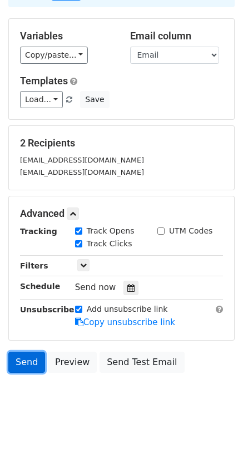  Describe the element at coordinates (44, 80) in the screenshot. I see `a: Templates` at that location.